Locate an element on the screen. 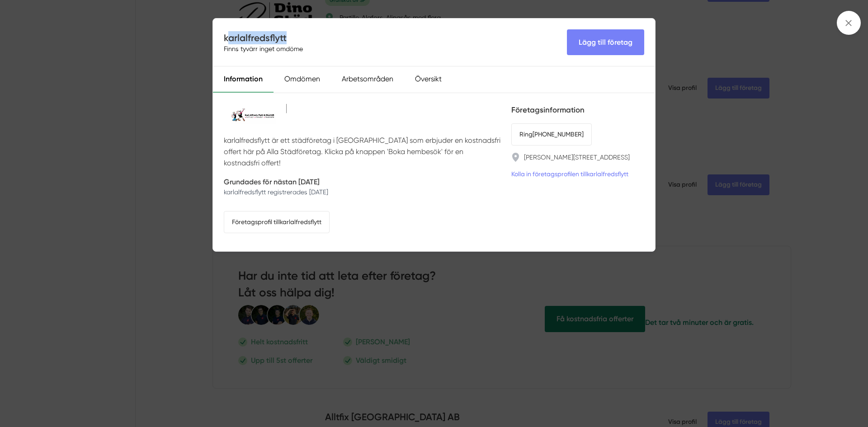  div: Arbetsområden is located at coordinates (368, 79).